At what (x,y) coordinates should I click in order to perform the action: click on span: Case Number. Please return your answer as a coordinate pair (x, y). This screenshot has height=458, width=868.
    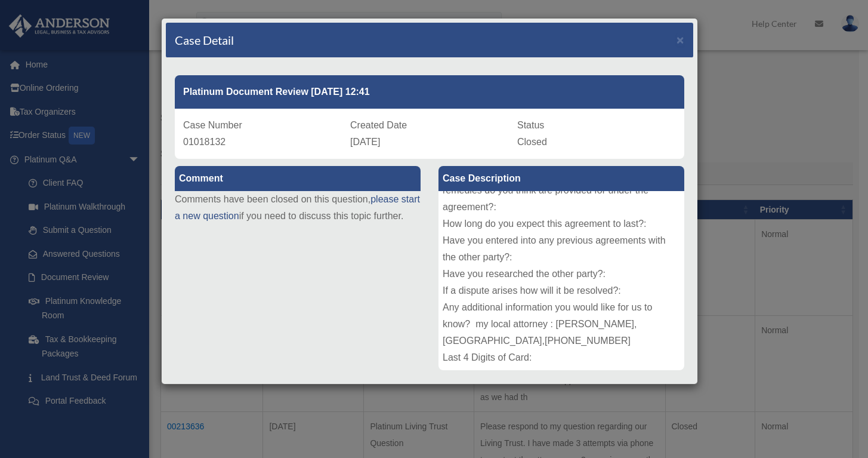
    Looking at the image, I should click on (212, 125).